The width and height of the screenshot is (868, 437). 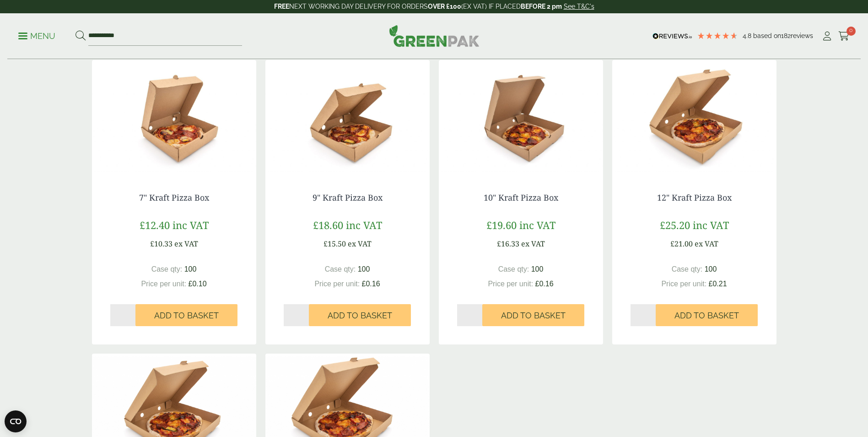 What do you see at coordinates (501, 225) in the screenshot?
I see `span: £19.60` at bounding box center [501, 225].